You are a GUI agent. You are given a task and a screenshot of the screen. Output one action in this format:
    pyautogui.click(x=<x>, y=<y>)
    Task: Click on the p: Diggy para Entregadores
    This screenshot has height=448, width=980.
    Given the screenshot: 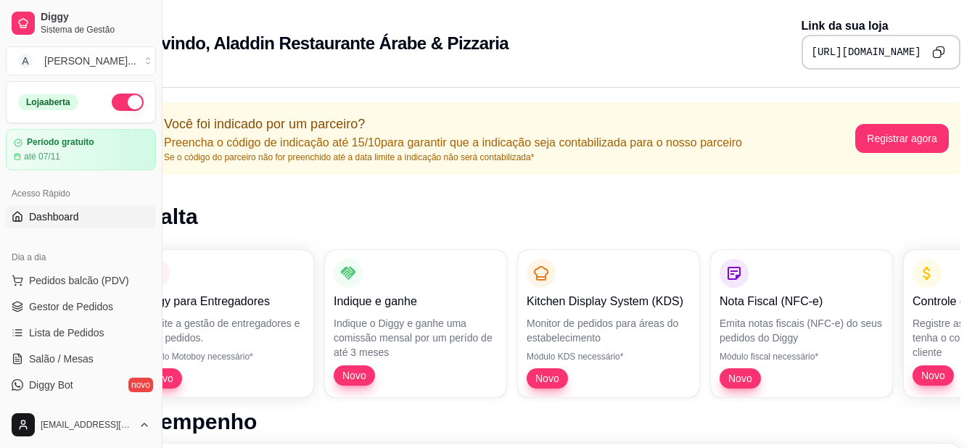 What is the action you would take?
    pyautogui.click(x=223, y=301)
    